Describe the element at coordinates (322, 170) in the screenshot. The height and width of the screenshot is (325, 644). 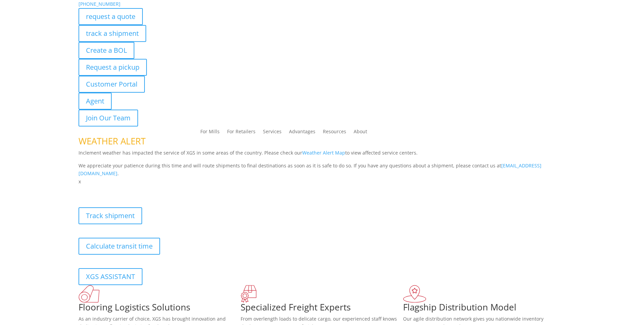
I see `p: We appreciate your patience during this time and will route shipments to final destinations as so...` at that location.